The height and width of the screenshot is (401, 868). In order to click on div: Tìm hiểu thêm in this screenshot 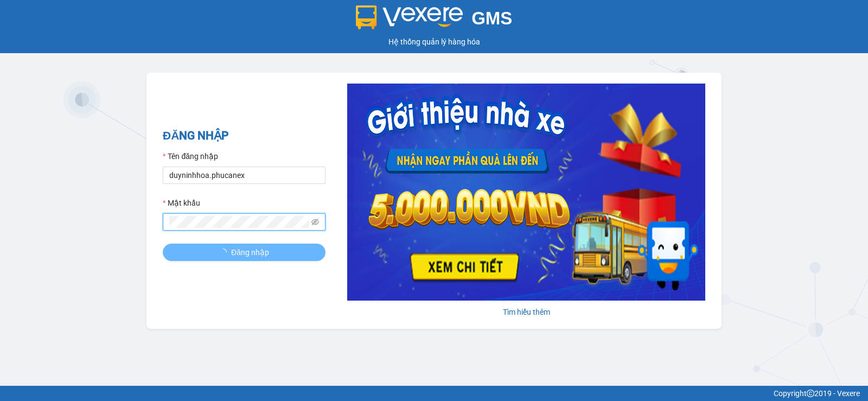, I will do `click(526, 312)`.